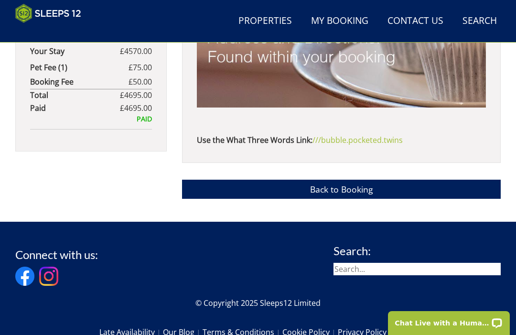  I want to click on img: Sleeps 12, so click(48, 13).